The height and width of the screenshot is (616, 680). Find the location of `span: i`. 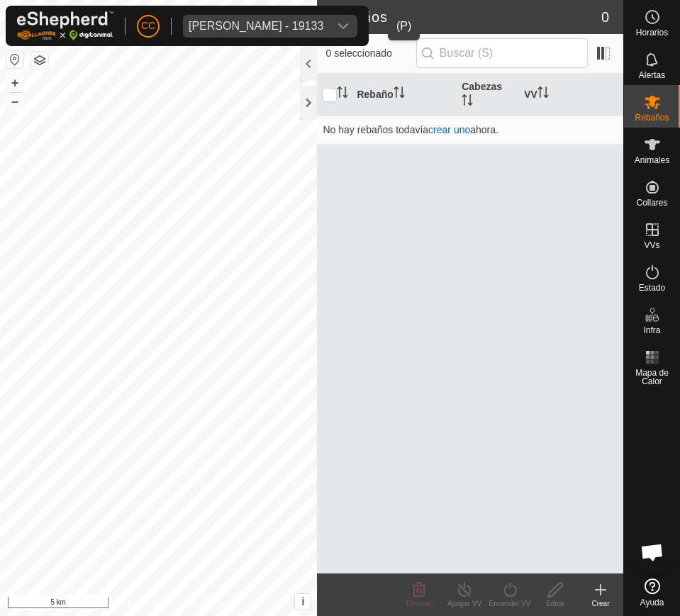

span: i is located at coordinates (302, 601).